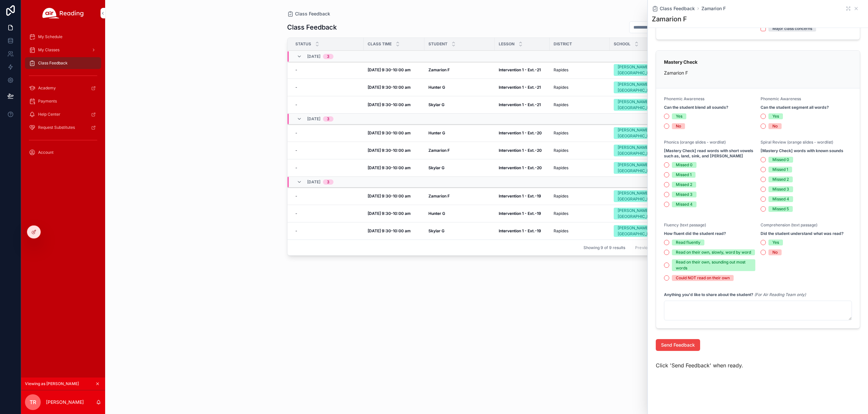 The width and height of the screenshot is (868, 414). I want to click on div: No, so click(775, 252).